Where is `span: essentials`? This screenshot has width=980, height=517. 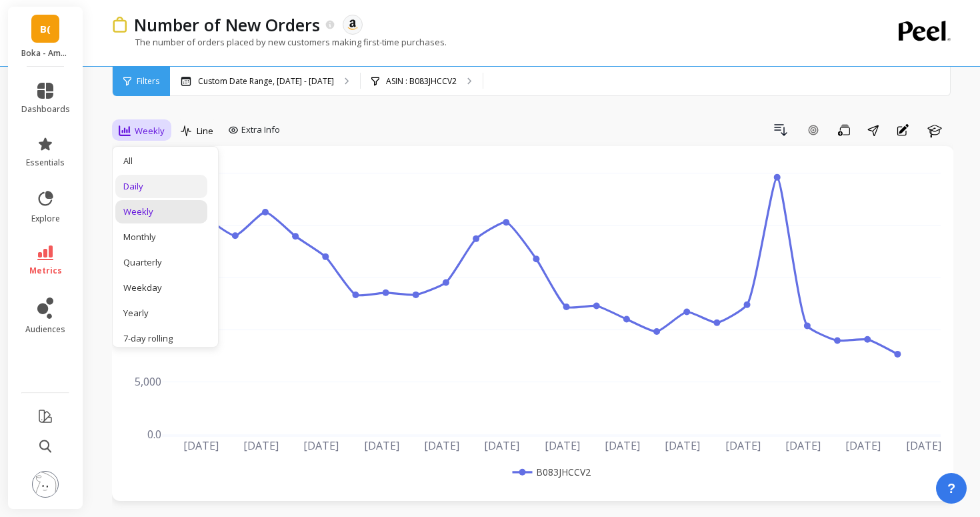
span: essentials is located at coordinates (46, 163).